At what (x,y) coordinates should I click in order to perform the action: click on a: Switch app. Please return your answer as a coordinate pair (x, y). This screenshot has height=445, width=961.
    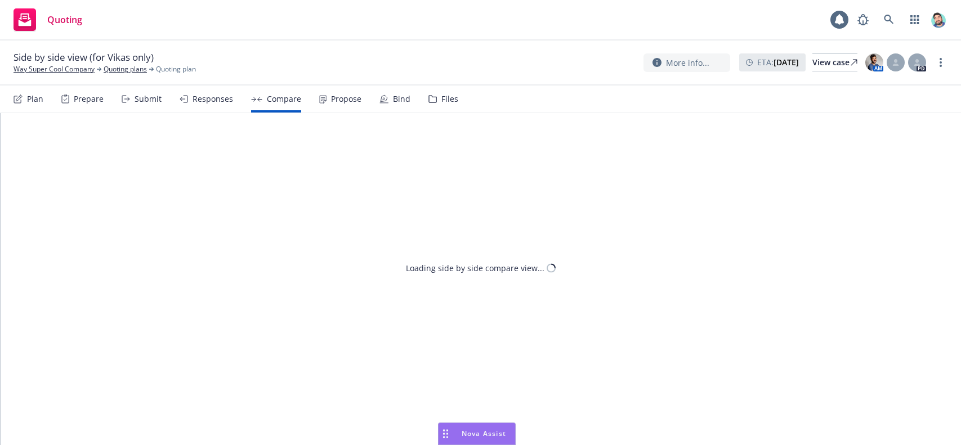
    Looking at the image, I should click on (914, 20).